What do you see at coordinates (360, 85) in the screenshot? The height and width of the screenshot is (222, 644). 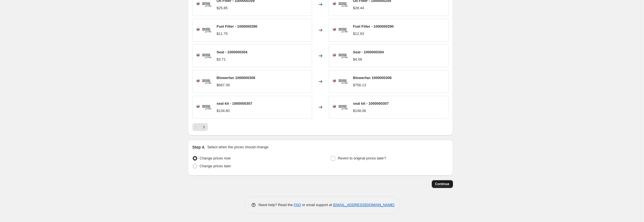 I see `div: $756.13` at bounding box center [360, 85].